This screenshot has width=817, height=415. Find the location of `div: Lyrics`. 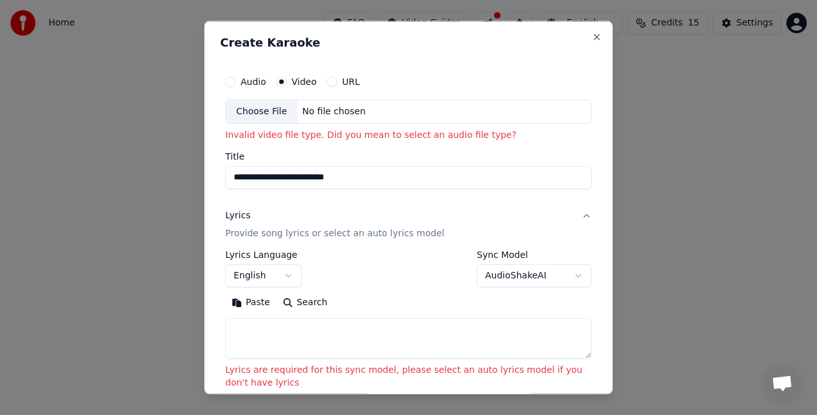

div: Lyrics is located at coordinates (237, 215).